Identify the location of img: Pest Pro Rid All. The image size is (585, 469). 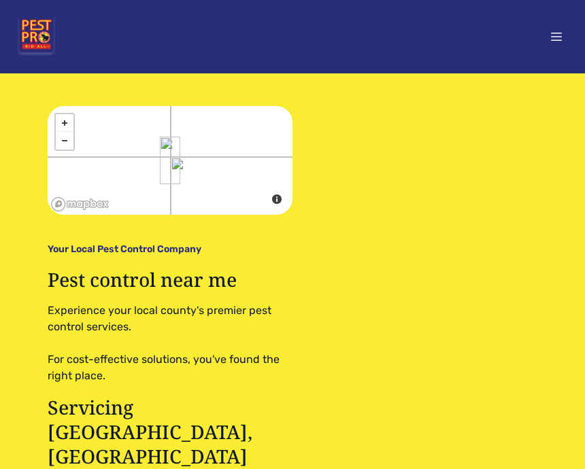
(36, 37).